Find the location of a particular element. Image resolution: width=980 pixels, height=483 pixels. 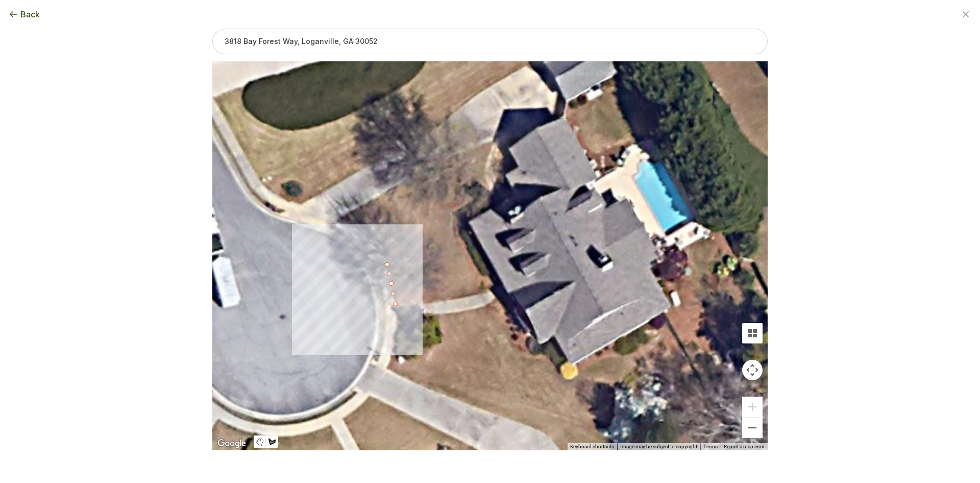

a: Report a map error is located at coordinates (744, 446).